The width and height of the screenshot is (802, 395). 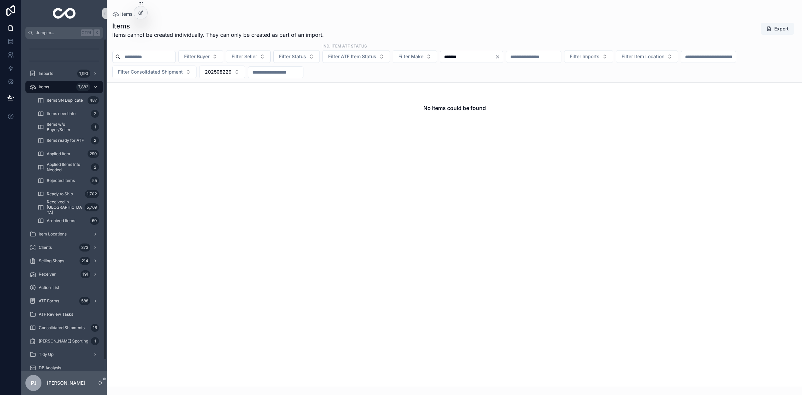 I want to click on a: Clients373, so click(x=64, y=247).